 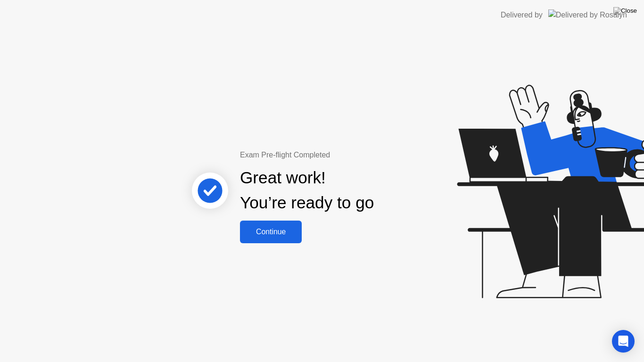 I want to click on div: Open Intercom Messenger, so click(x=624, y=342).